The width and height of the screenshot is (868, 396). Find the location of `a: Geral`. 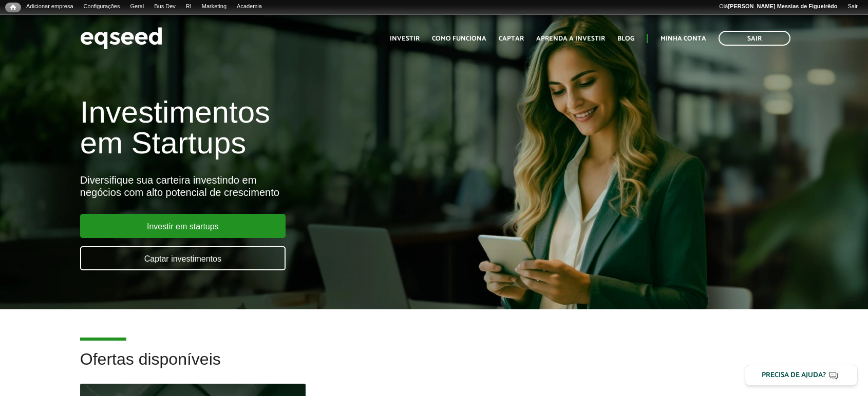

a: Geral is located at coordinates (137, 7).